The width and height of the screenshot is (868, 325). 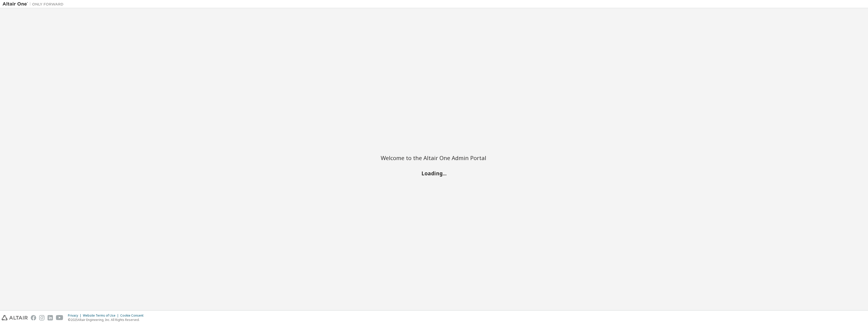 I want to click on h2: Welcome to the Altair One Admin Portal, so click(x=434, y=158).